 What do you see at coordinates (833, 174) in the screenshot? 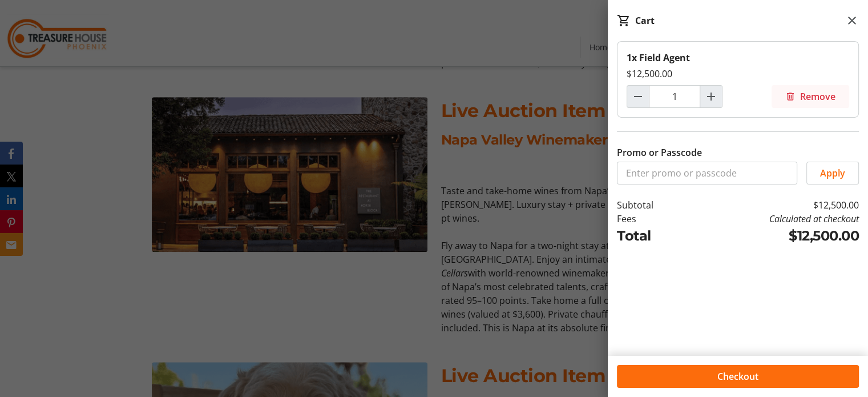
I see `button: Apply` at bounding box center [833, 174].